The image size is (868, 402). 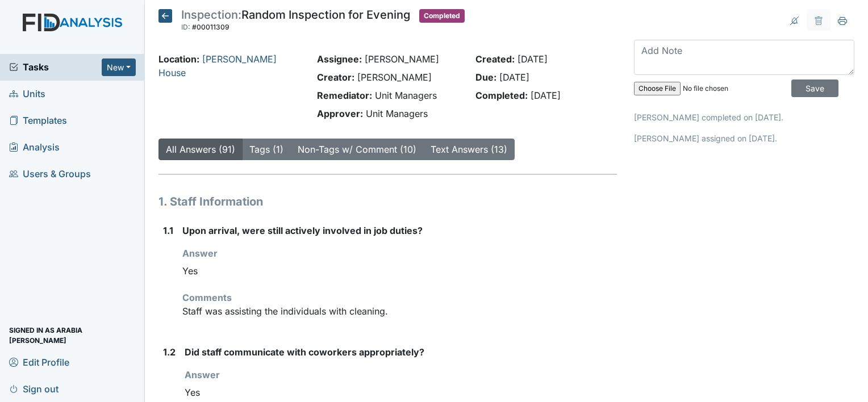 What do you see at coordinates (305, 352) in the screenshot?
I see `label: Did staff communicate with coworkers appropriately?` at bounding box center [305, 352].